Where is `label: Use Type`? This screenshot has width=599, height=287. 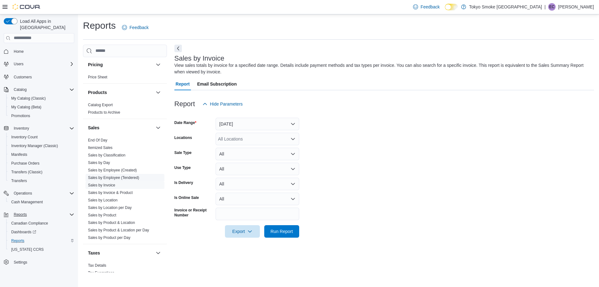
label: Use Type is located at coordinates (182, 167).